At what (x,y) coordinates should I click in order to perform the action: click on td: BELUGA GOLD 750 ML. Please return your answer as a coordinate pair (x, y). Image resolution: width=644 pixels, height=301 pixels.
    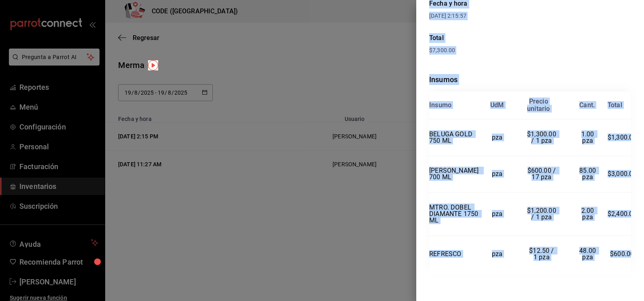
    Looking at the image, I should click on (454, 137).